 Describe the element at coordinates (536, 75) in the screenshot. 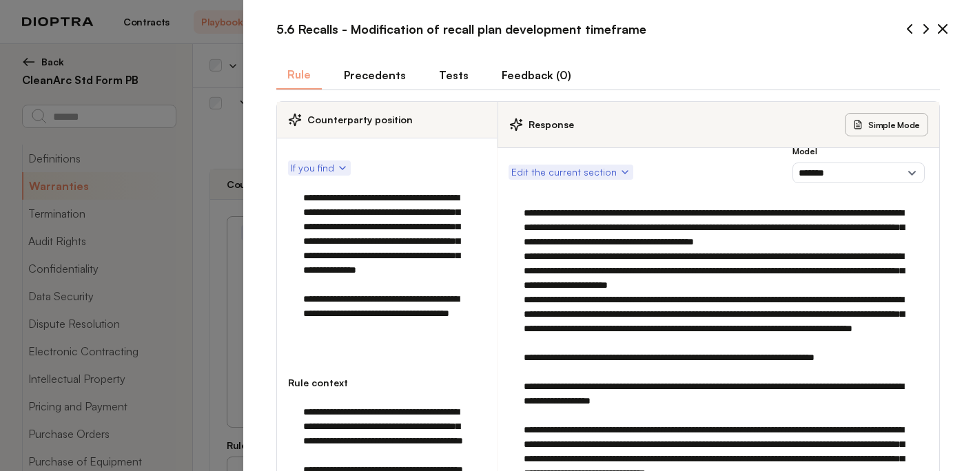

I see `button: Feedback (0)` at that location.